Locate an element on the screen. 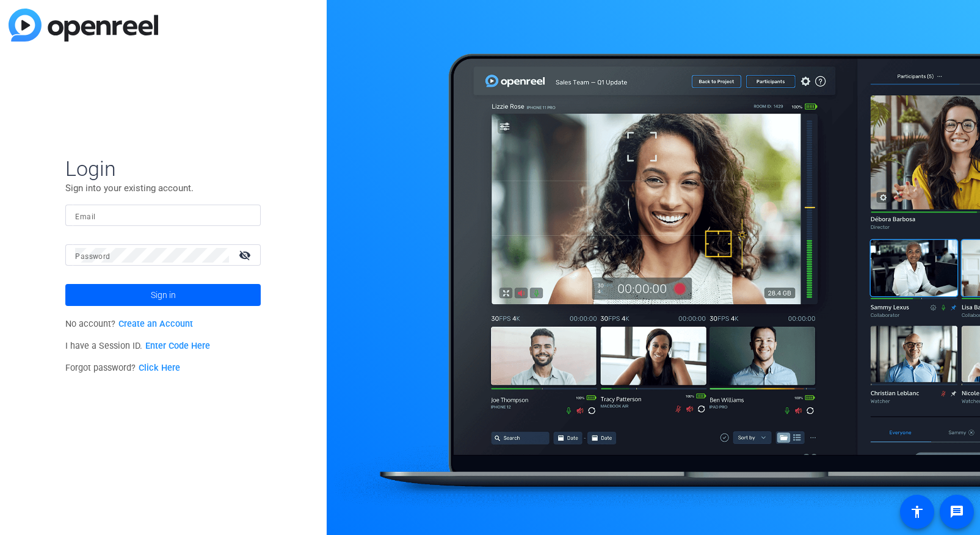 The height and width of the screenshot is (535, 980). mat-label: Email is located at coordinates (84, 217).